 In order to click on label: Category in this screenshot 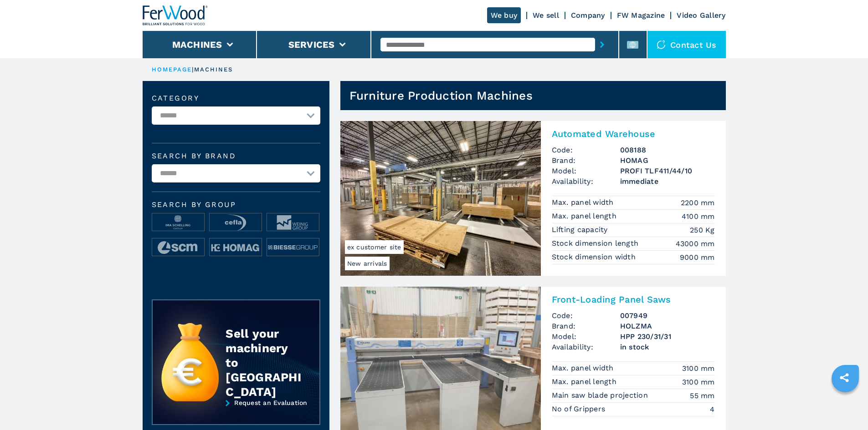, I will do `click(236, 98)`.